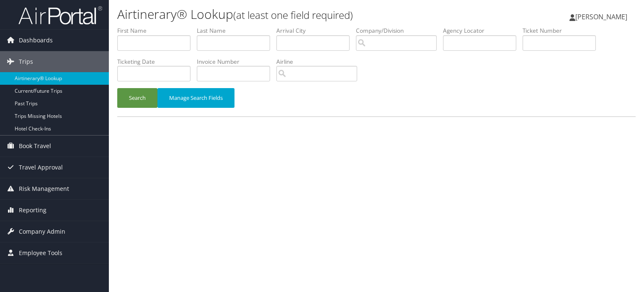 This screenshot has width=644, height=292. What do you see at coordinates (320, 62) in the screenshot?
I see `label: Airline` at bounding box center [320, 62].